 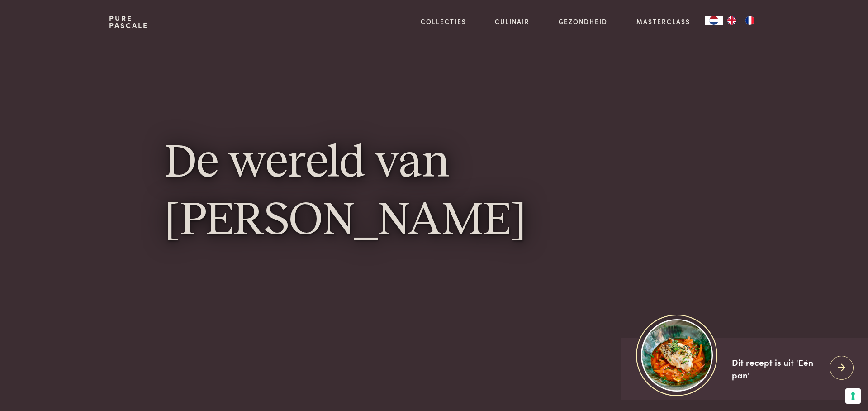 What do you see at coordinates (741, 21) in the screenshot?
I see `ul: Language list` at bounding box center [741, 21].